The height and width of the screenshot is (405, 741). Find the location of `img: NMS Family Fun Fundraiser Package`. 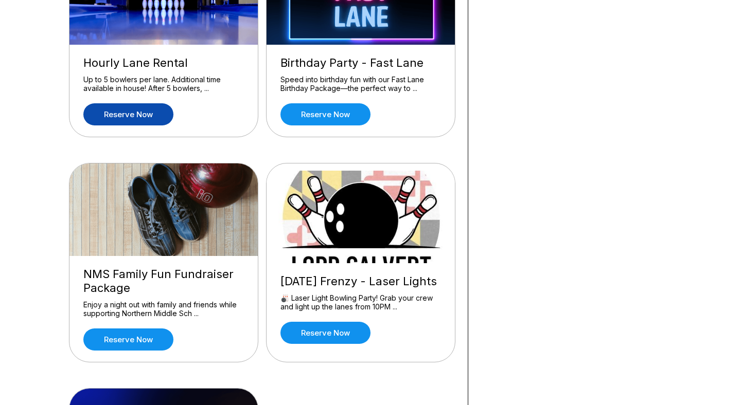

img: NMS Family Fun Fundraiser Package is located at coordinates (164, 210).